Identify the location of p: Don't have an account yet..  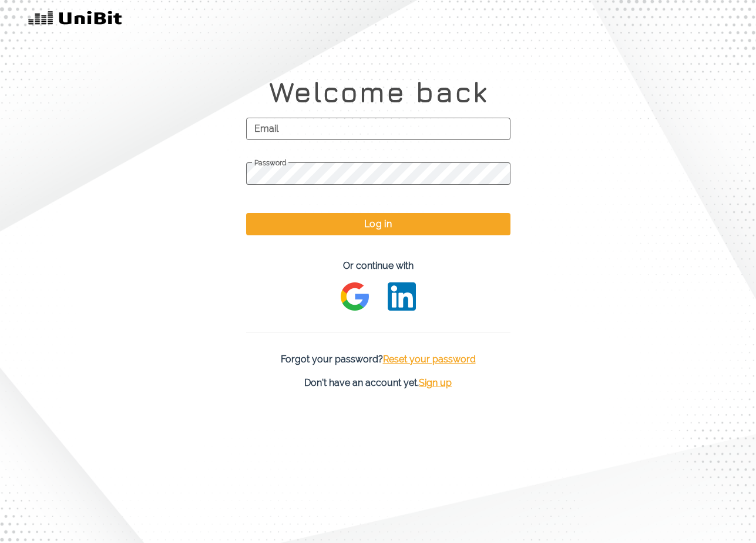
(378, 383).